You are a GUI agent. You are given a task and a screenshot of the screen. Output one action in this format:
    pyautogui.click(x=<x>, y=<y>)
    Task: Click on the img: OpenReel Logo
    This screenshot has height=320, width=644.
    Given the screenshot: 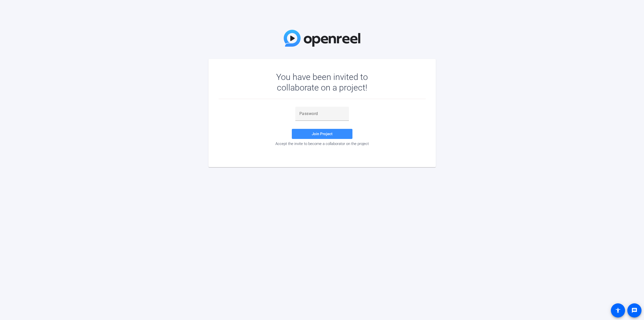 What is the action you would take?
    pyautogui.click(x=322, y=38)
    